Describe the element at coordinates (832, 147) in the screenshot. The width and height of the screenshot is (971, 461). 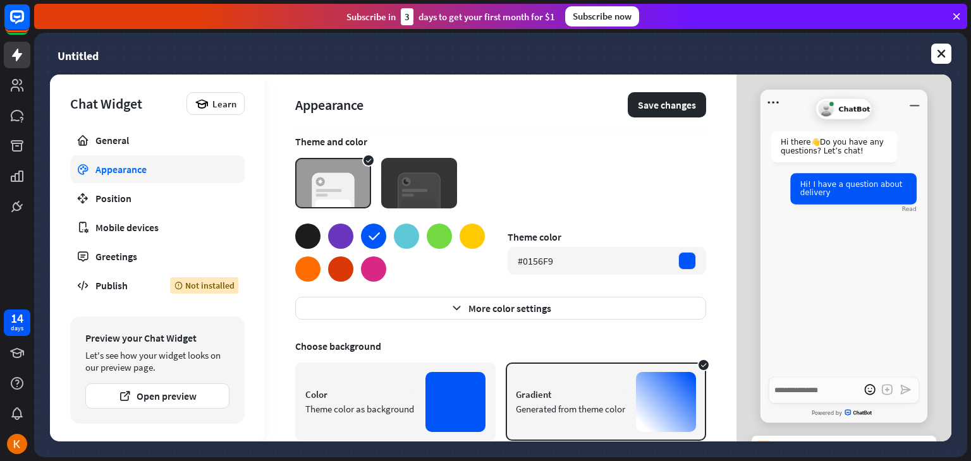
I see `span: Hi there 👋 Do you have any questions? Let’s chat!` at that location.